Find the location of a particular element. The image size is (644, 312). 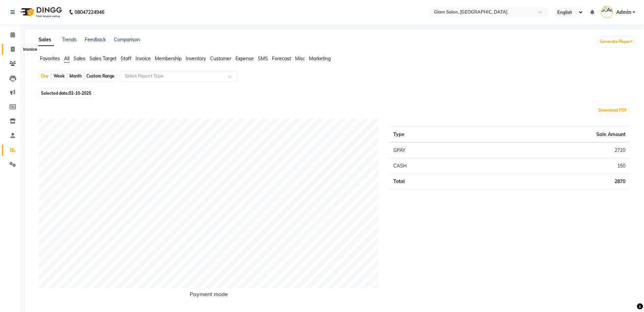

span: Marketing is located at coordinates (320, 59).